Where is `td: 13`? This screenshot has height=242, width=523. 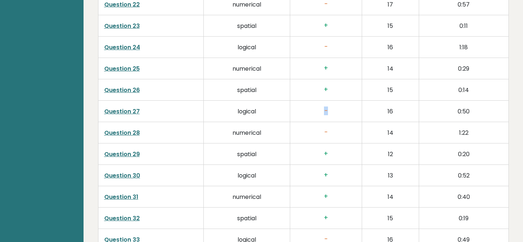
td: 13 is located at coordinates (390, 175).